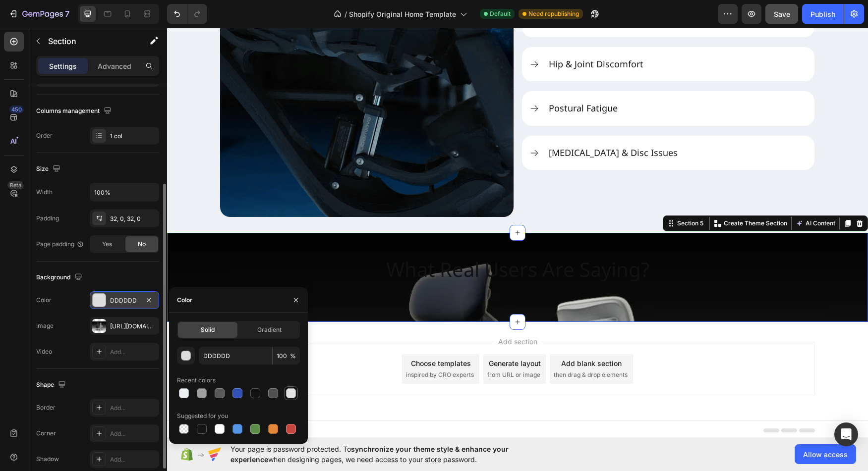 Image resolution: width=868 pixels, height=471 pixels. What do you see at coordinates (49, 169) in the screenshot?
I see `div: Size` at bounding box center [49, 169].